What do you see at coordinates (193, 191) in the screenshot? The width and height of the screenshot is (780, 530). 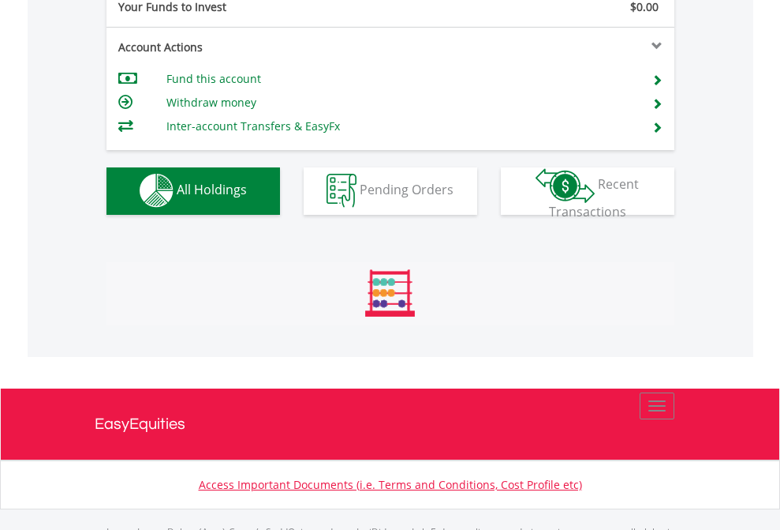 I see `button: All Holdings` at bounding box center [193, 191].